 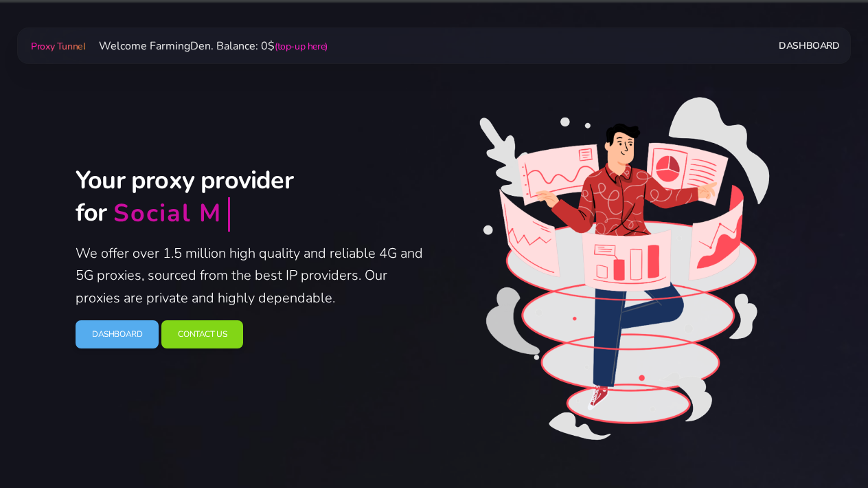 I want to click on a: Contact Us, so click(x=202, y=334).